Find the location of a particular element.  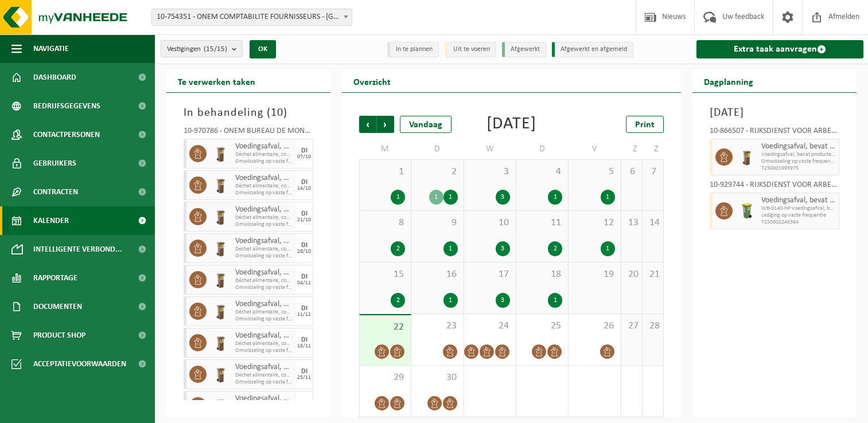

a: Extra taak aanvragen is located at coordinates (780, 49).